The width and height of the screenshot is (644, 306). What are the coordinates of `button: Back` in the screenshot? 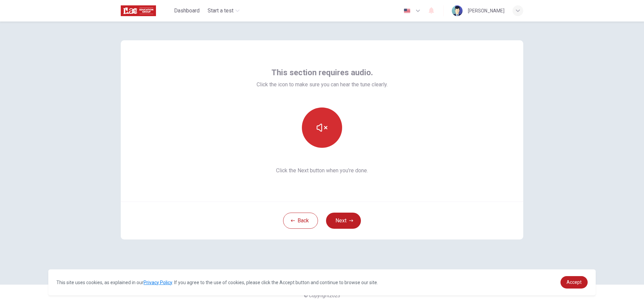 It's located at (301, 220).